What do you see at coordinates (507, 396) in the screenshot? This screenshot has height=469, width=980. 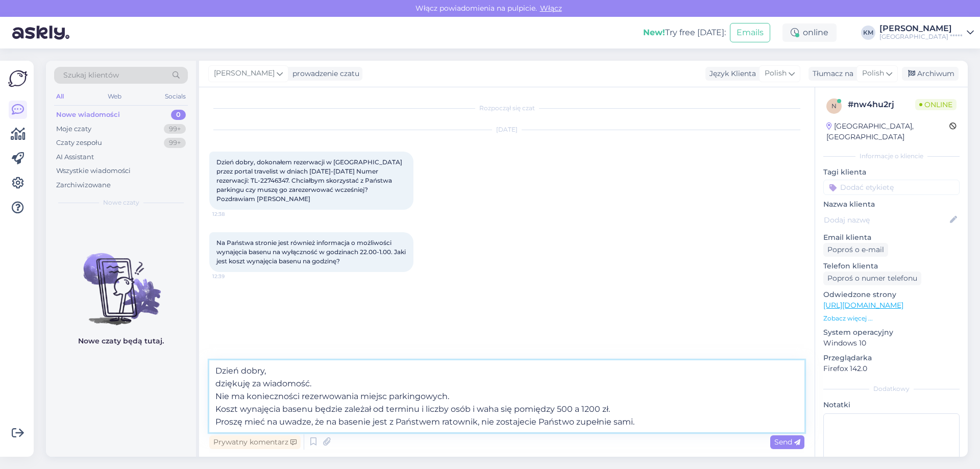 I see `textarea: Dzień dobry, dziękuję za wiadomość. Nie ma konieczności rezerwowania miejsc parkingowych. Koszt w...` at bounding box center [507, 396].